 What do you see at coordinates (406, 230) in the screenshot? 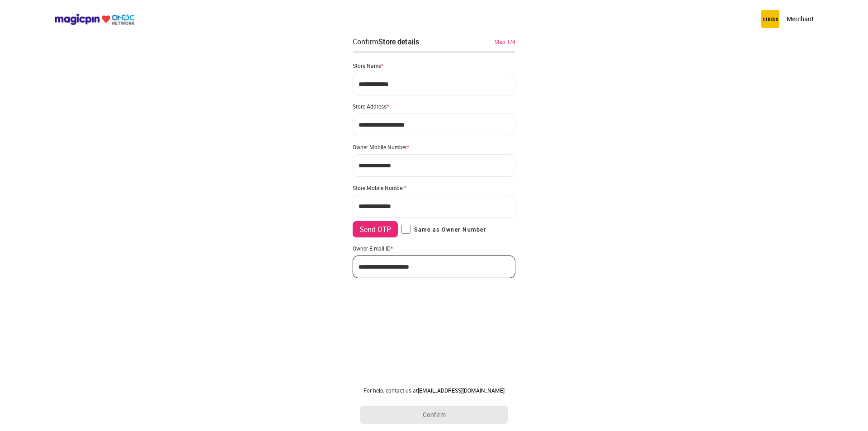
I see `input: Same as Owner Number` at bounding box center [406, 230].